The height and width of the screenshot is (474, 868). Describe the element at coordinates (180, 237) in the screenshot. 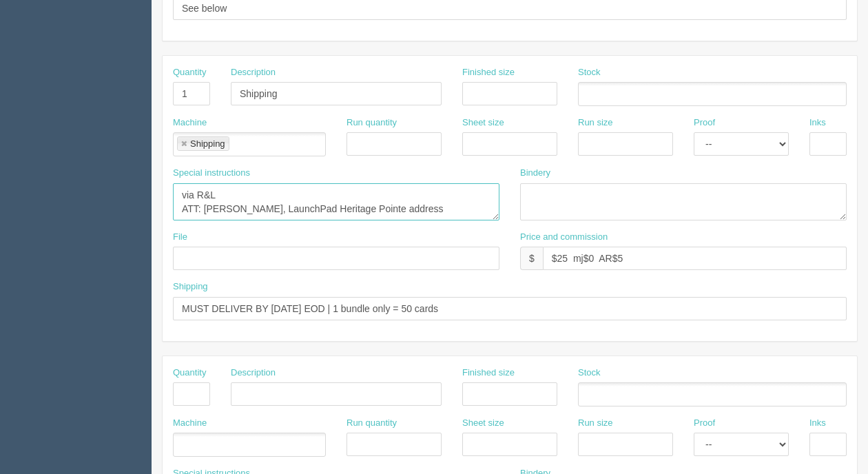

I see `label: File` at that location.